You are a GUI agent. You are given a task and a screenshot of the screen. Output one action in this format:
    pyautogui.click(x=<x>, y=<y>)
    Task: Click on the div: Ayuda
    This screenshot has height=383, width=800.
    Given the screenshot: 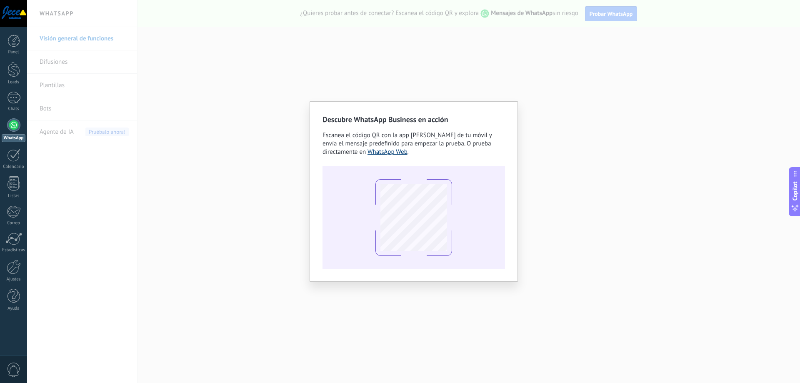 What is the action you would take?
    pyautogui.click(x=14, y=309)
    